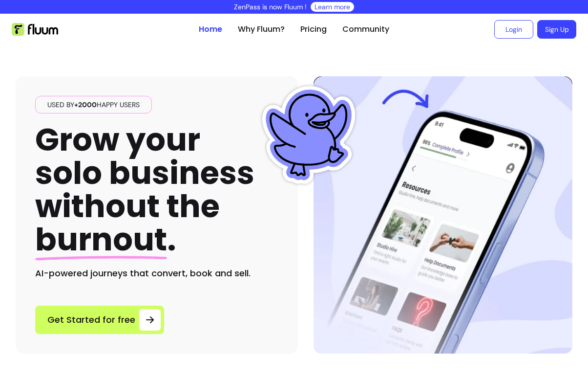  I want to click on img: Fluum Duck sticker, so click(309, 135).